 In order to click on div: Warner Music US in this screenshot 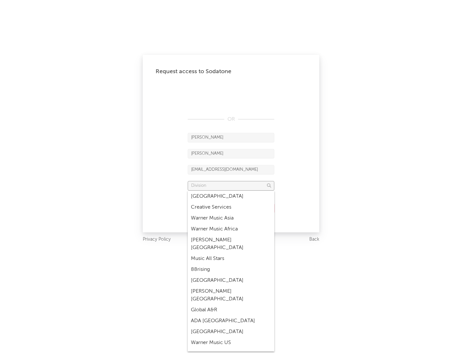, I will do `click(231, 343)`.